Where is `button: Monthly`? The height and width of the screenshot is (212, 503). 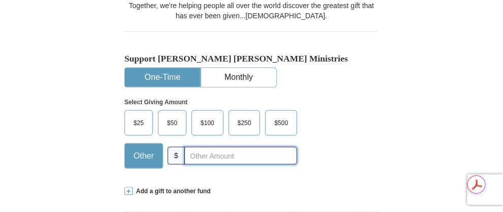
button: Monthly is located at coordinates (239, 77).